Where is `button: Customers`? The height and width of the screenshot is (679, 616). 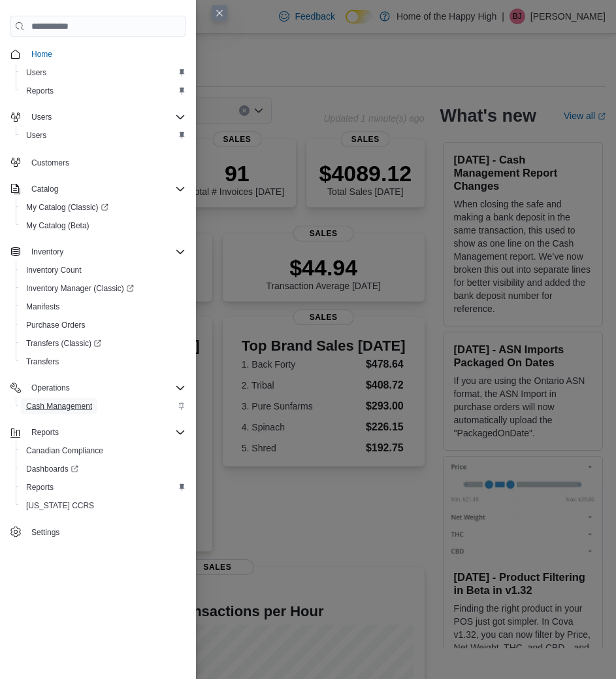
button: Customers is located at coordinates (98, 161).